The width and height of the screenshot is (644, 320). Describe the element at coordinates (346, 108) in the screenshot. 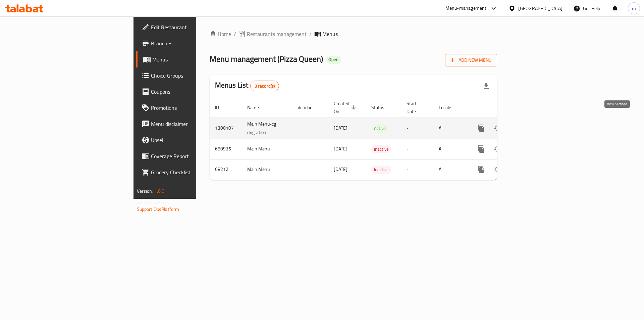

I see `span: Created On` at that location.